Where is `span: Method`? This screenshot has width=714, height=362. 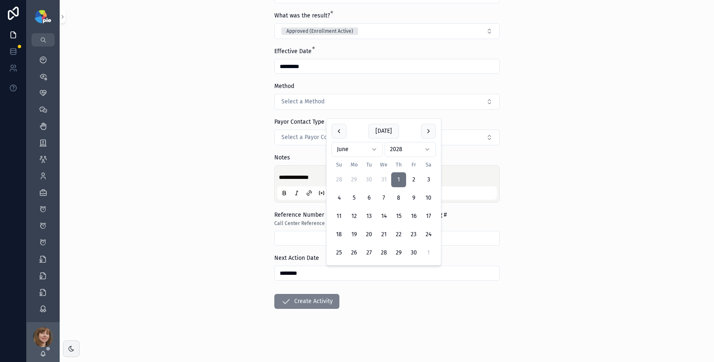
span: Method is located at coordinates (284, 86).